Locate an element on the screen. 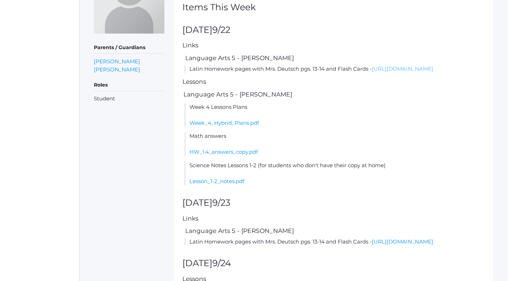 The width and height of the screenshot is (508, 281). span: 9/23 is located at coordinates (221, 202).